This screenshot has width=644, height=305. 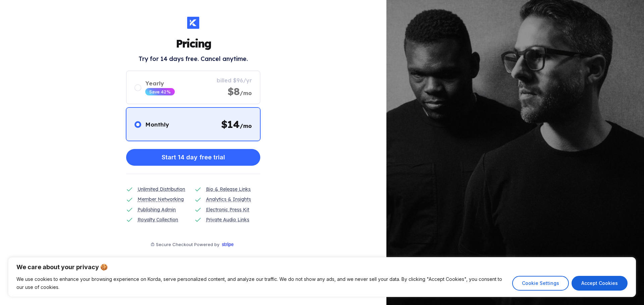 I want to click on div: Secure Checkout Powered by, so click(x=187, y=244).